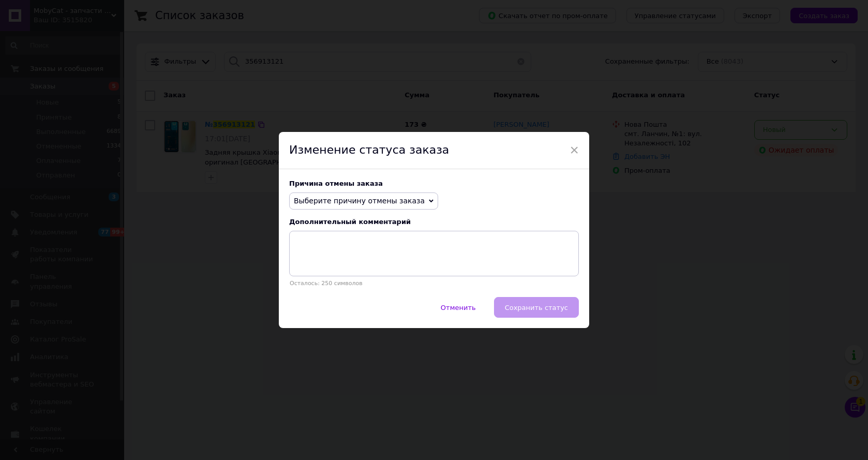 This screenshot has width=868, height=460. I want to click on div: Причина отмены заказа, so click(434, 183).